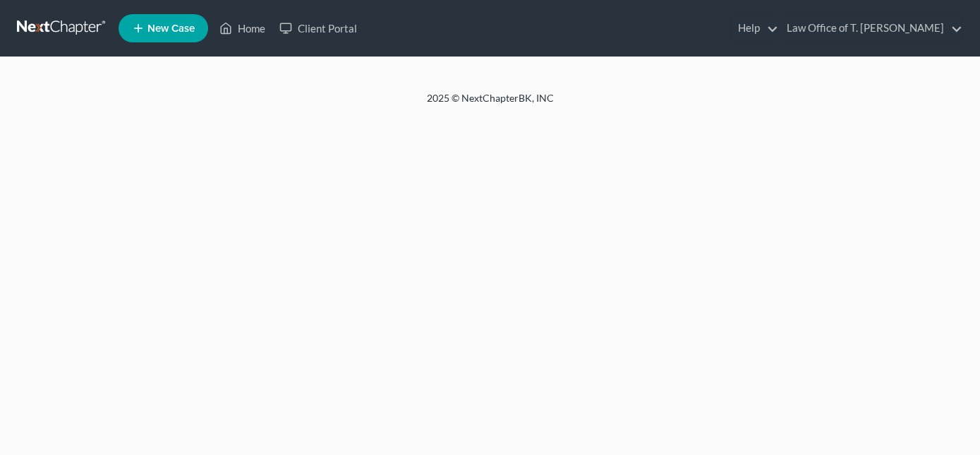 The image size is (980, 455). I want to click on div: 2025 © NextChapterBK, INC, so click(491, 104).